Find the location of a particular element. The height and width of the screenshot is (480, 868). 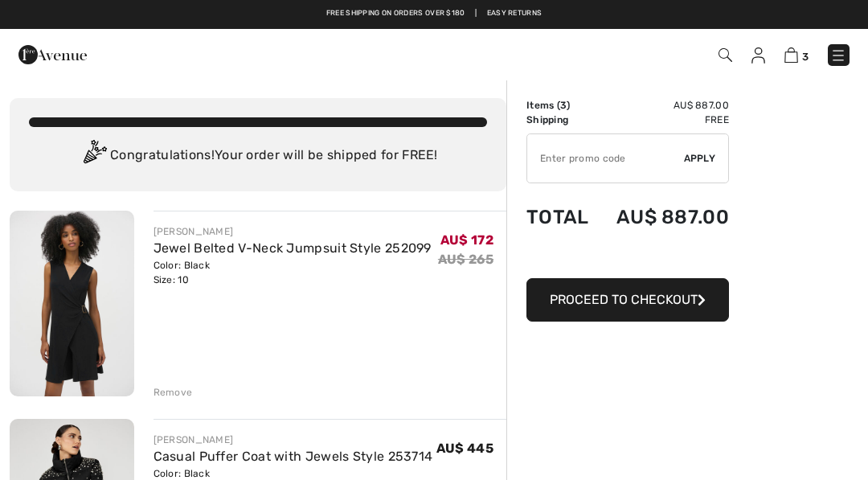

img: Search is located at coordinates (725, 54).